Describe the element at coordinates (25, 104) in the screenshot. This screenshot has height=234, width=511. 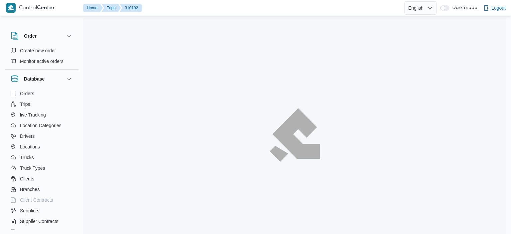
I see `span: Trips` at that location.